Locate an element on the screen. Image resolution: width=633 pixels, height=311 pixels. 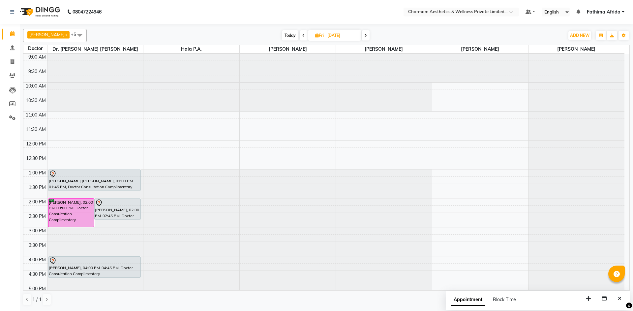
div: 9:30 AM is located at coordinates (37, 72).